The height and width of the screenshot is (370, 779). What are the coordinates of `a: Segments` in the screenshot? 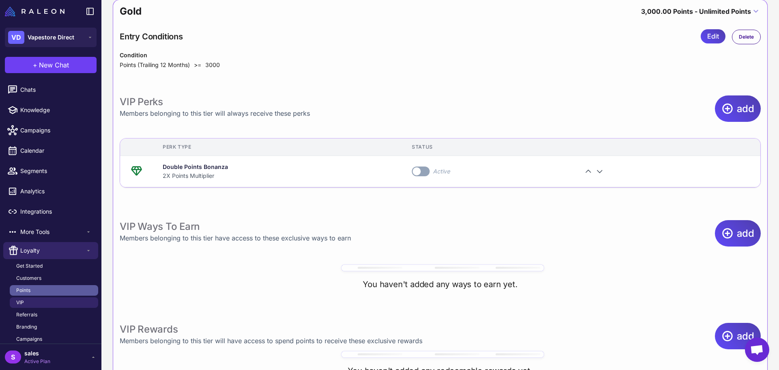 It's located at (51, 171).